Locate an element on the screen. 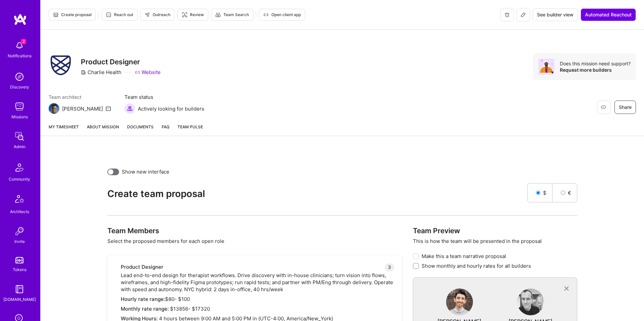 This screenshot has width=644, height=321. img: Community is located at coordinates (19, 168).